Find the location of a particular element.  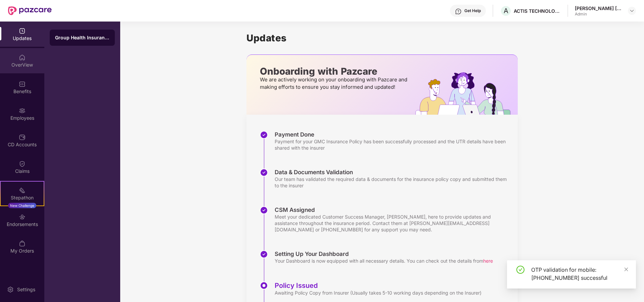

img: svg+xml;base64,PHN2ZyBpZD0iU2V0dGluZy0yMHgyMCIgeG1sbnM9Imh0dHA6Ly93d3cudzMub3JnLzIwMDAvc3ZnIiB3aW... is located at coordinates (10, 290).